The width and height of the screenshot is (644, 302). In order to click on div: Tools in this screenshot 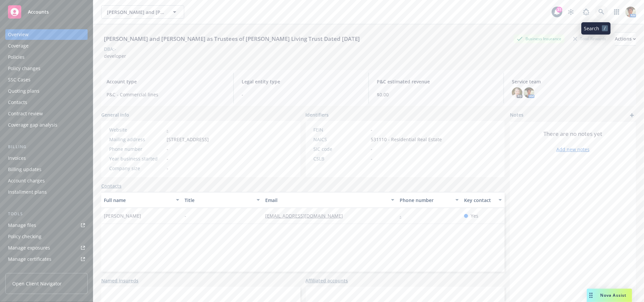, I will do `click(46, 214)`.